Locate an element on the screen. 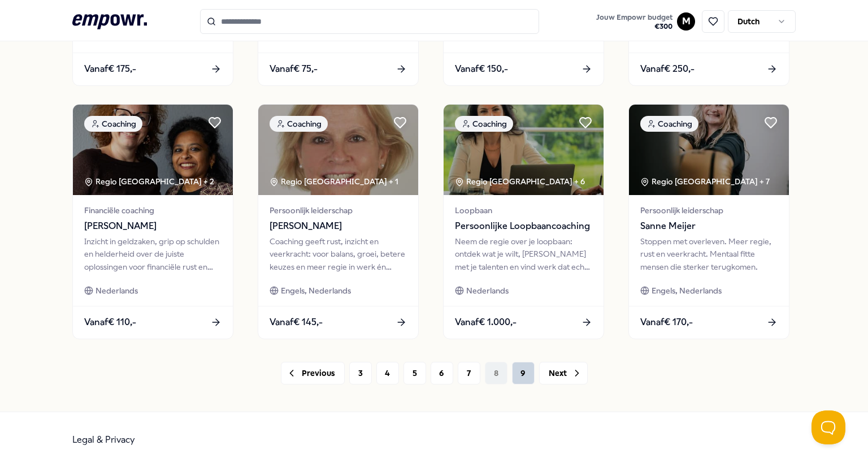  span: Jouw Empowr budget is located at coordinates (634, 18).